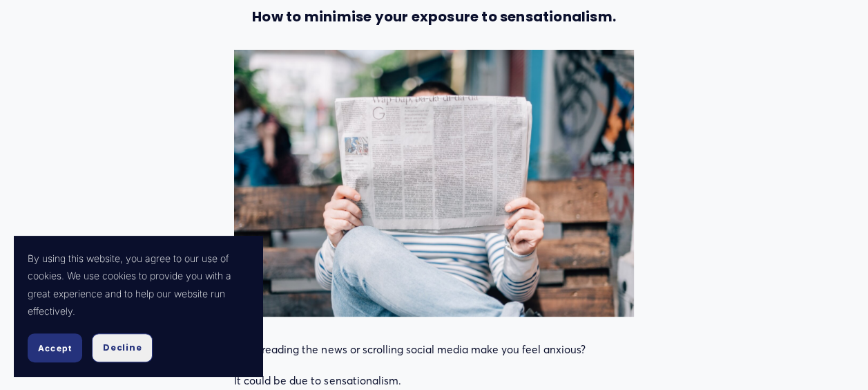 Image resolution: width=868 pixels, height=390 pixels. I want to click on strong: How to minimise your exposure to sensationalism., so click(434, 17).